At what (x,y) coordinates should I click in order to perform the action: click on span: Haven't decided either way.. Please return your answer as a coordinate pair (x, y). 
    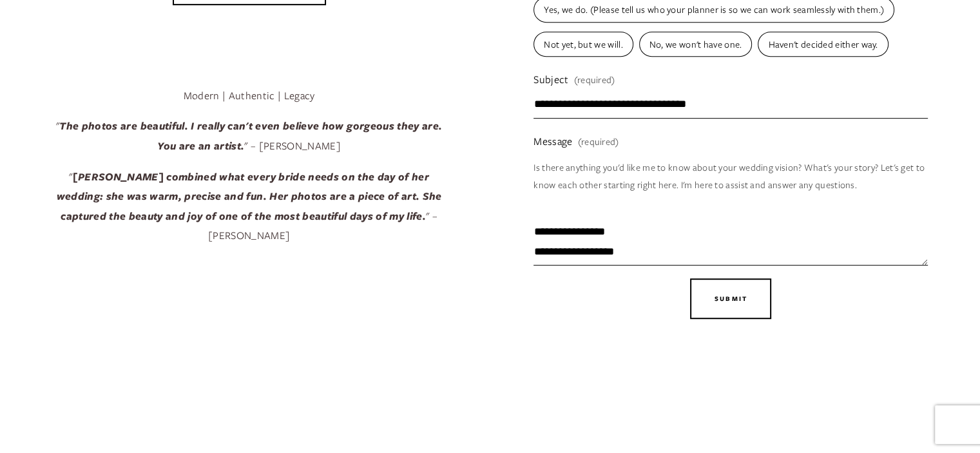
    Looking at the image, I should click on (823, 44).